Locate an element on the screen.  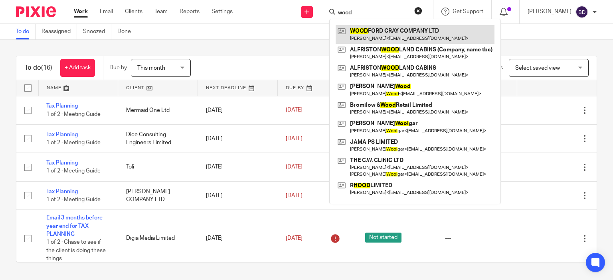
td: Dice Consulting Engineers Limited is located at coordinates (158, 138).